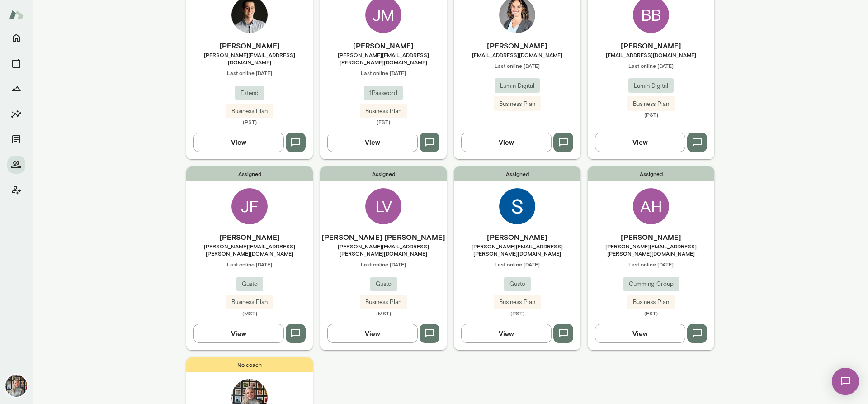  What do you see at coordinates (384, 206) in the screenshot?
I see `div: LV` at bounding box center [384, 206].